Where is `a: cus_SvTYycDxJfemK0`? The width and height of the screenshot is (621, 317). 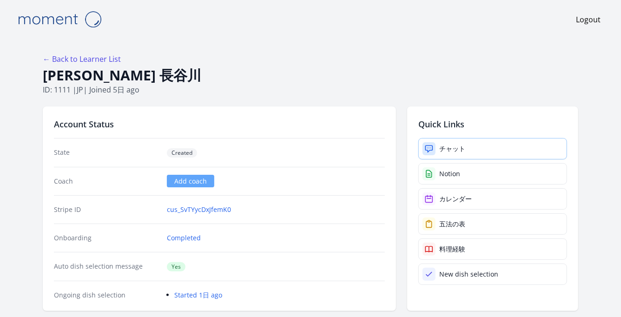 a: cus_SvTYycDxJfemK0 is located at coordinates (199, 210).